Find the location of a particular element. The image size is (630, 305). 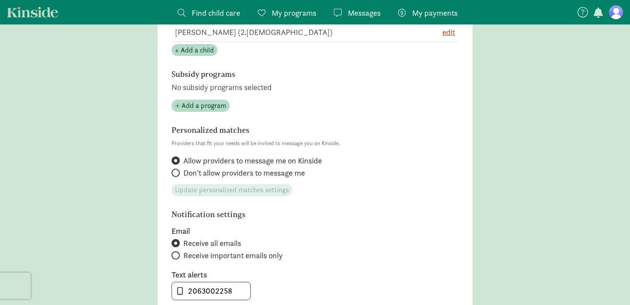

button: Add a program is located at coordinates (200, 106).